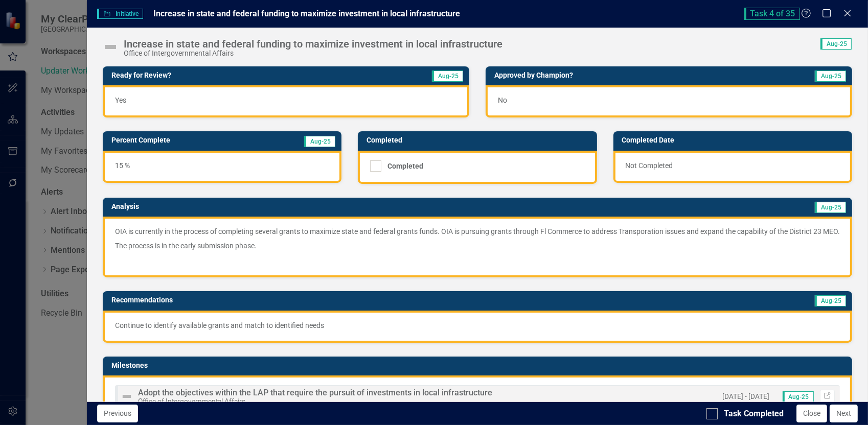  I want to click on p: The process is in the early submission phase., so click(478, 246).